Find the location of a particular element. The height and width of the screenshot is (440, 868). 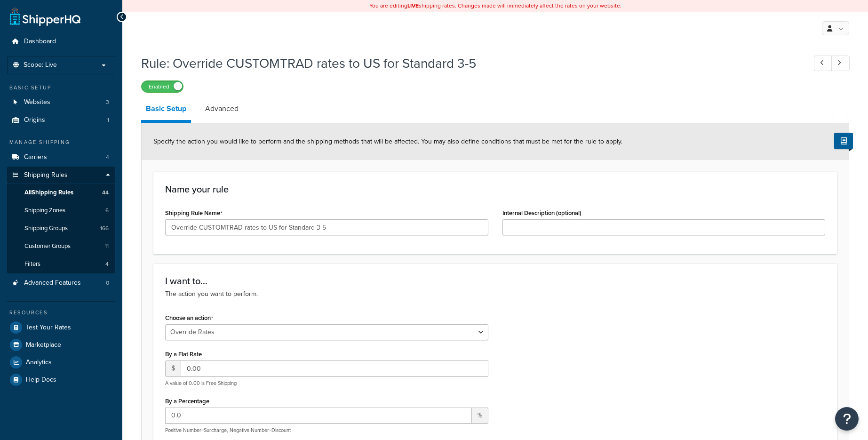

li: Help Docs is located at coordinates (61, 379).